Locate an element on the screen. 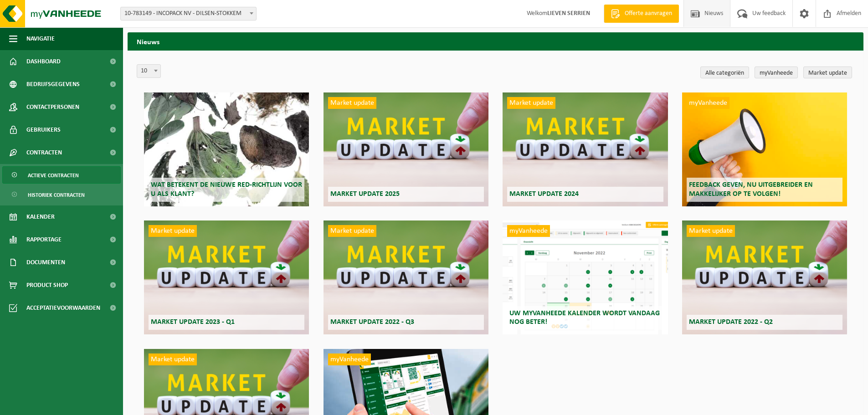 This screenshot has height=415, width=868. a: Market update Market update 2025 is located at coordinates (406, 150).